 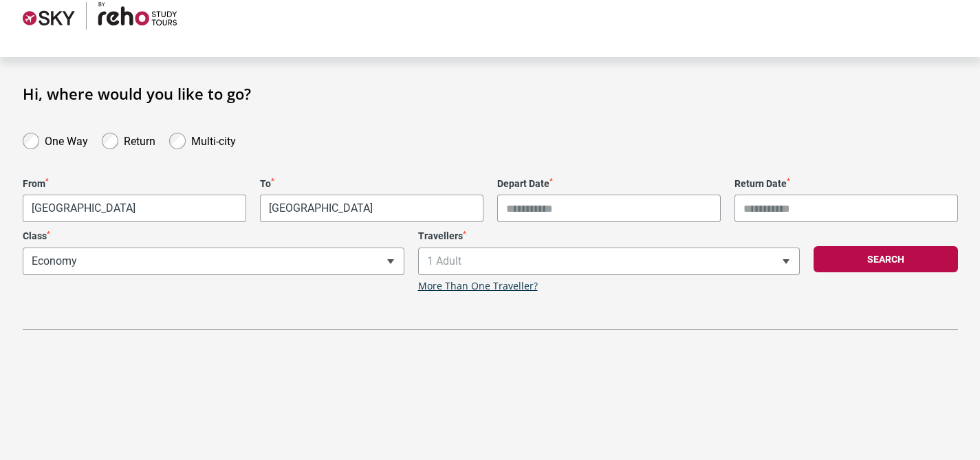 What do you see at coordinates (134, 184) in the screenshot?
I see `label: From` at bounding box center [134, 184].